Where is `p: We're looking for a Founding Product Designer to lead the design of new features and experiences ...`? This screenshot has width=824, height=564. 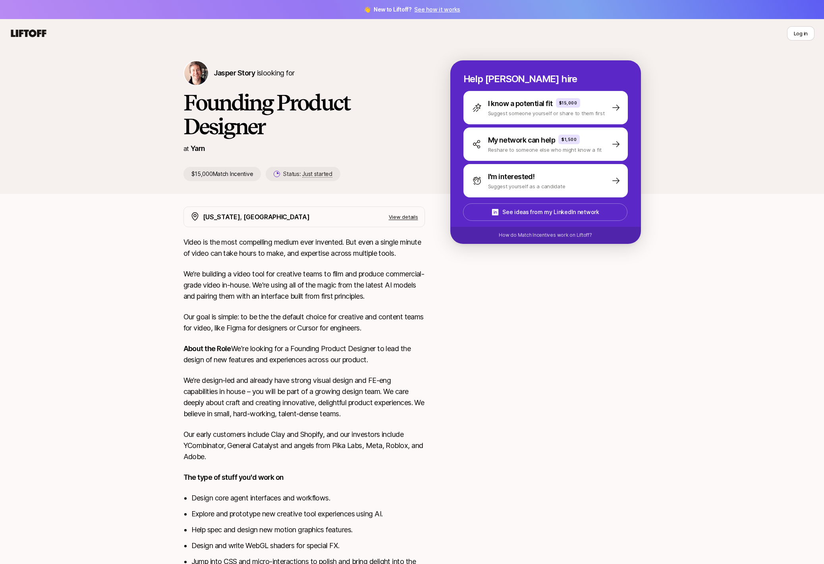
p: We're looking for a Founding Product Designer to lead the design of new features and experiences ... is located at coordinates (304, 354).